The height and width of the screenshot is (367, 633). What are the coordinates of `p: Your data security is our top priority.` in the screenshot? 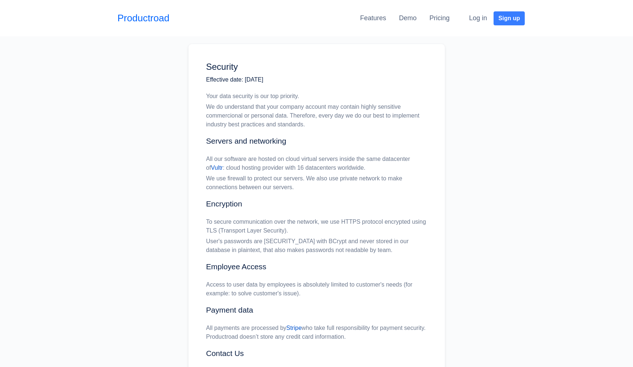 It's located at (317, 96).